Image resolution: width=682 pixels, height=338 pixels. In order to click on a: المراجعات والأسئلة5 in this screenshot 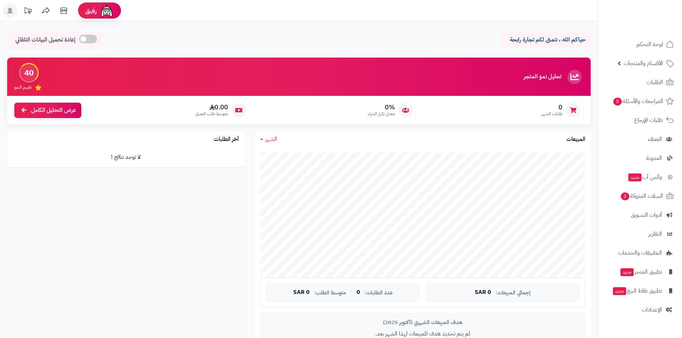, I will do `click(640, 101)`.